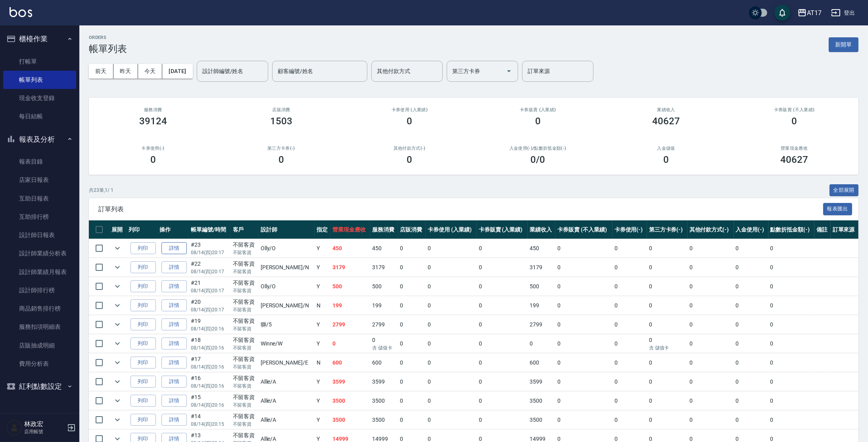 This screenshot has width=868, height=442. I want to click on td: 3500, so click(541, 401).